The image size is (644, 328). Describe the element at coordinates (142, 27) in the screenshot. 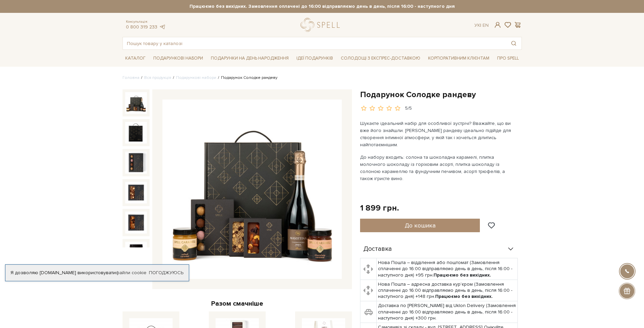

I see `a: 0 800 319 233` at that location.